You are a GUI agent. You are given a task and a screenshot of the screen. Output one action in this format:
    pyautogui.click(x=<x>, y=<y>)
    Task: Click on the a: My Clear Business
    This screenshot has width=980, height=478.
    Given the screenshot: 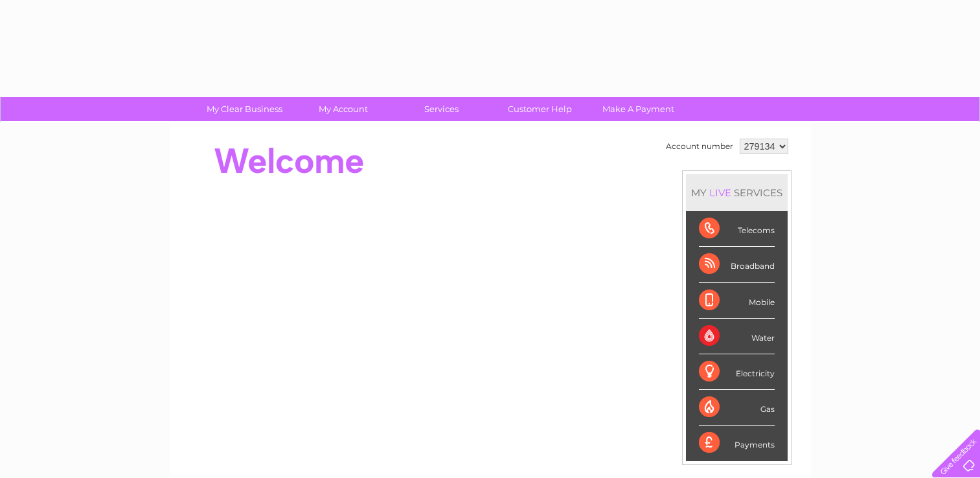 What is the action you would take?
    pyautogui.click(x=244, y=109)
    